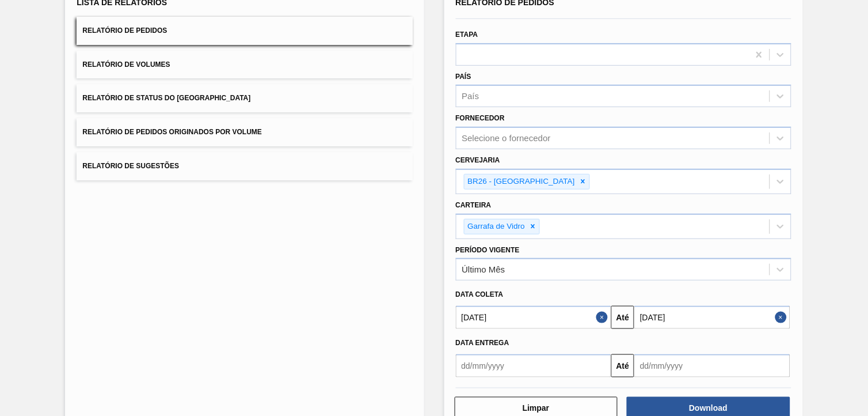 The image size is (868, 416). What do you see at coordinates (474, 205) in the screenshot?
I see `label: Carteira` at bounding box center [474, 205].